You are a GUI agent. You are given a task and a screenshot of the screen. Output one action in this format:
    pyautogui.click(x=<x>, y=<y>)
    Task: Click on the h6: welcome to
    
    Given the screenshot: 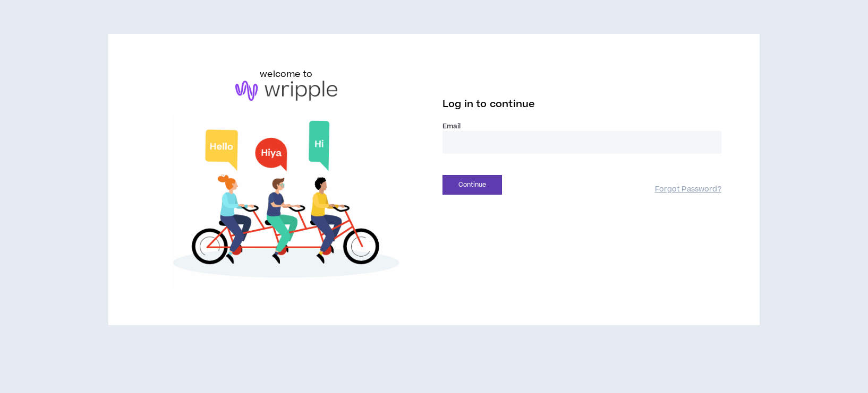 What is the action you would take?
    pyautogui.click(x=286, y=75)
    